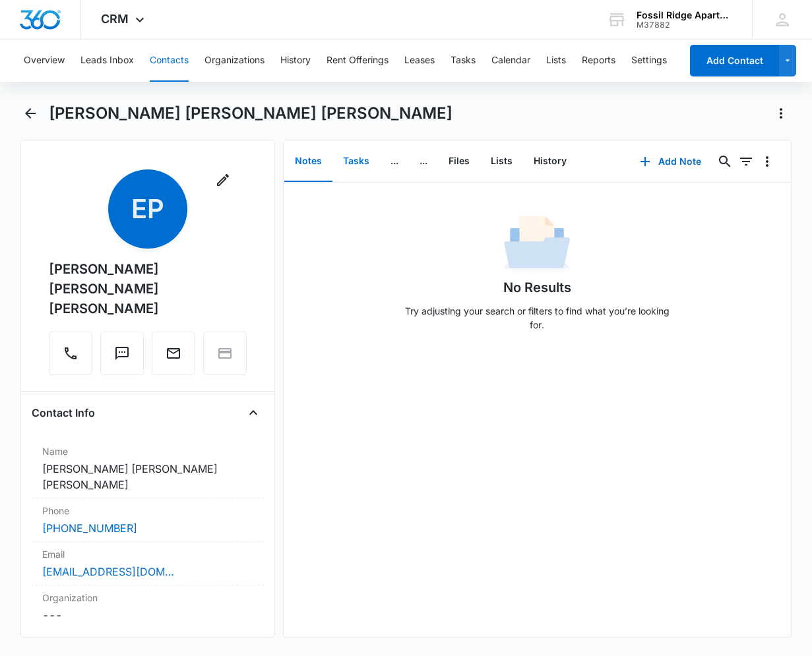 The height and width of the screenshot is (656, 812). Describe the element at coordinates (734, 61) in the screenshot. I see `button: Add Contact` at that location.